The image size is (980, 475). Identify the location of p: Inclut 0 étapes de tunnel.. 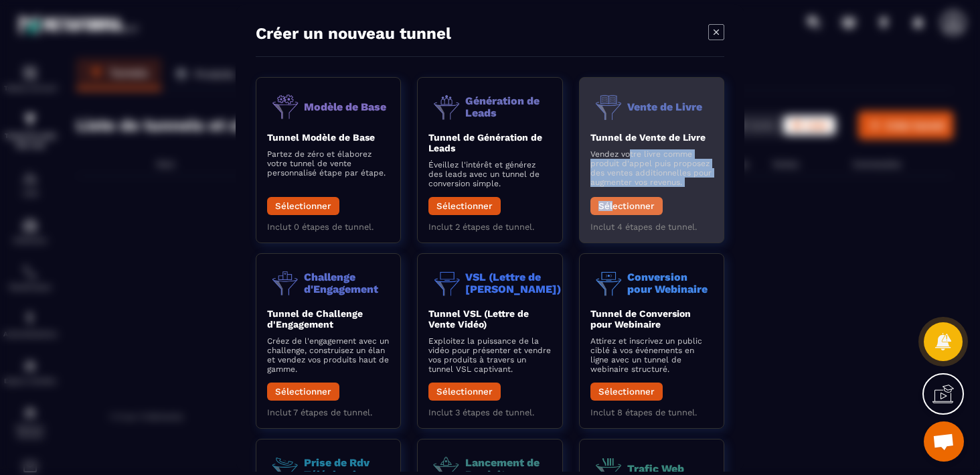
(328, 226).